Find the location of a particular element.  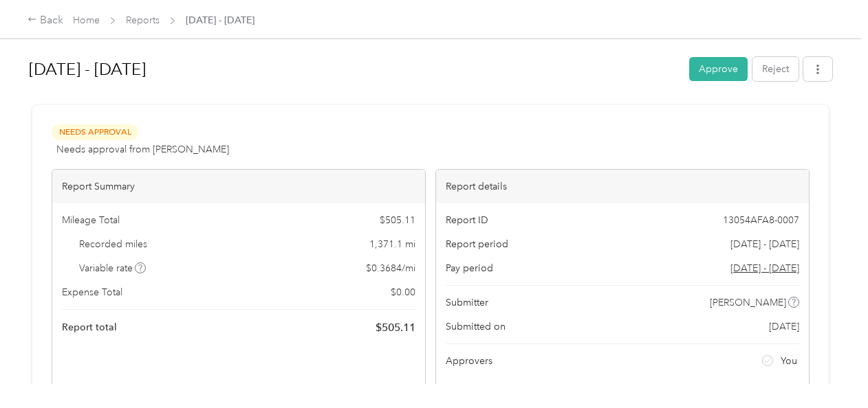

span: Pay period is located at coordinates (469, 268).